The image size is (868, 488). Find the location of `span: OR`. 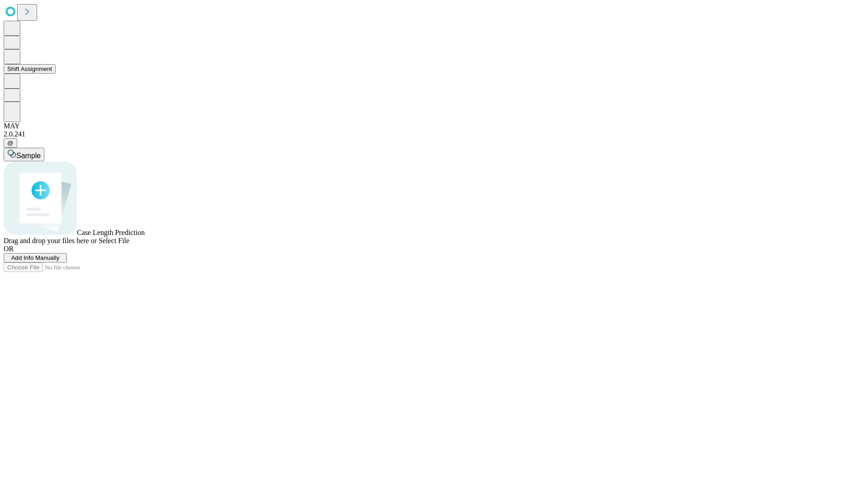

span: OR is located at coordinates (9, 248).